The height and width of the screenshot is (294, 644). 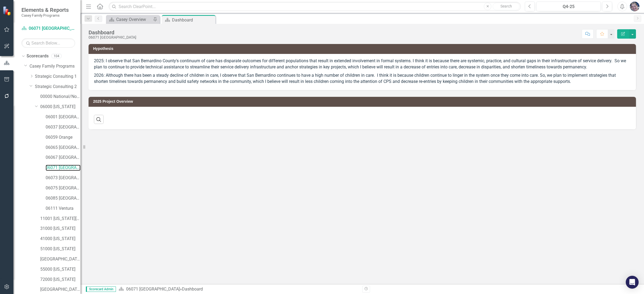 What do you see at coordinates (363, 101) in the screenshot?
I see `h3: 2025 Project Overview` at bounding box center [363, 101].